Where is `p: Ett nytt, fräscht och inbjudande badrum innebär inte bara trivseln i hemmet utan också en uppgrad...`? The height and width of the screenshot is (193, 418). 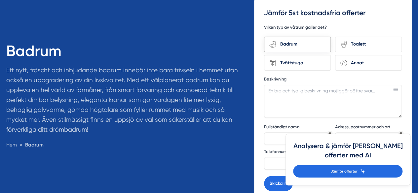 p: Ett nytt, fräscht och inbjudande badrum innebär inte bara trivseln i hemmet utan också en uppgrad... is located at coordinates (123, 101).